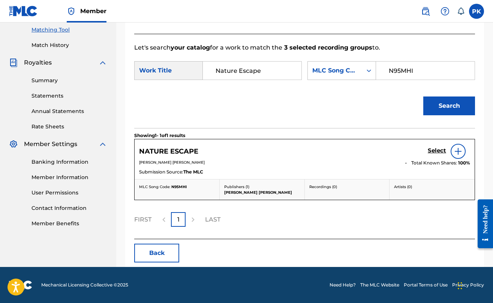 This screenshot has height=303, width=493. What do you see at coordinates (437, 150) in the screenshot?
I see `h5: Select` at bounding box center [437, 150].